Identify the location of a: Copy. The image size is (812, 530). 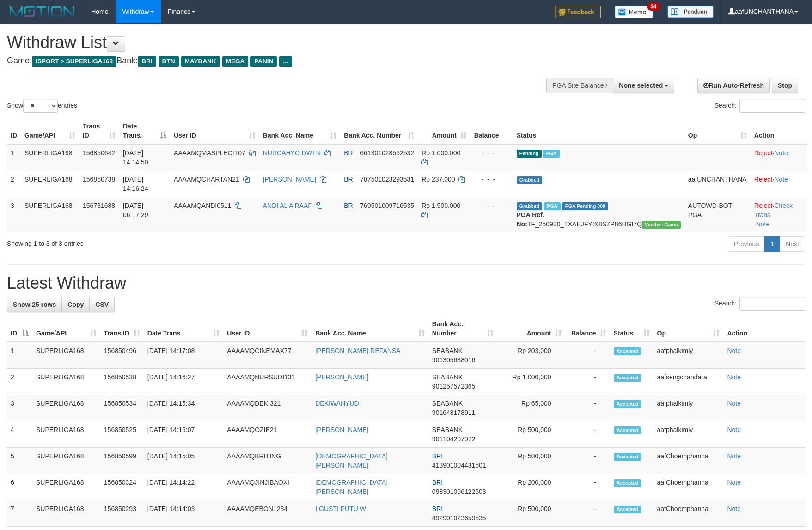
(75, 304).